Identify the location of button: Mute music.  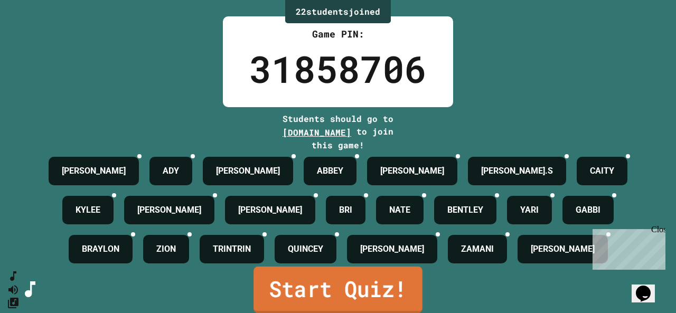
(13, 290).